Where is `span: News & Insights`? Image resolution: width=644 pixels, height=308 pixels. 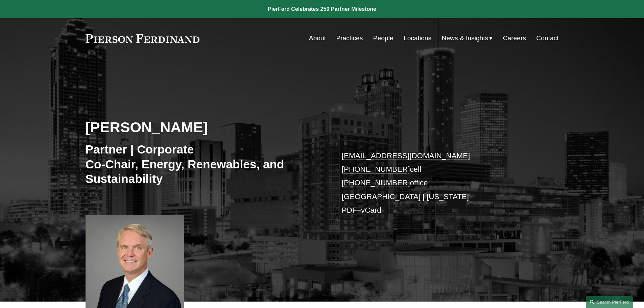 span: News & Insights is located at coordinates (465, 38).